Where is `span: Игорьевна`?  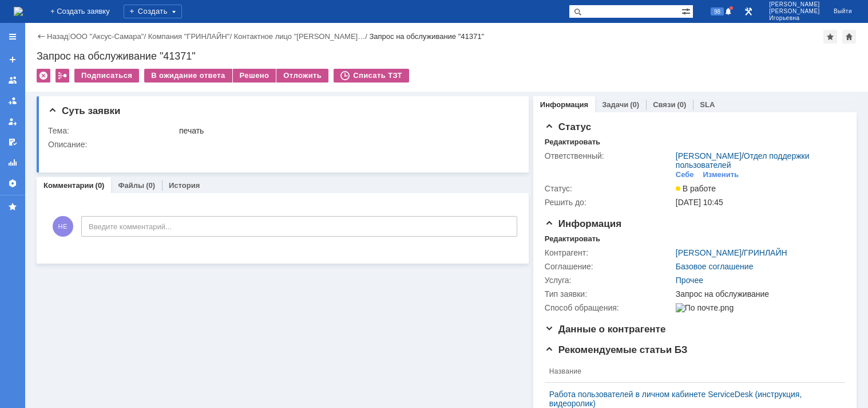 span: Игорьевна is located at coordinates (794, 19).